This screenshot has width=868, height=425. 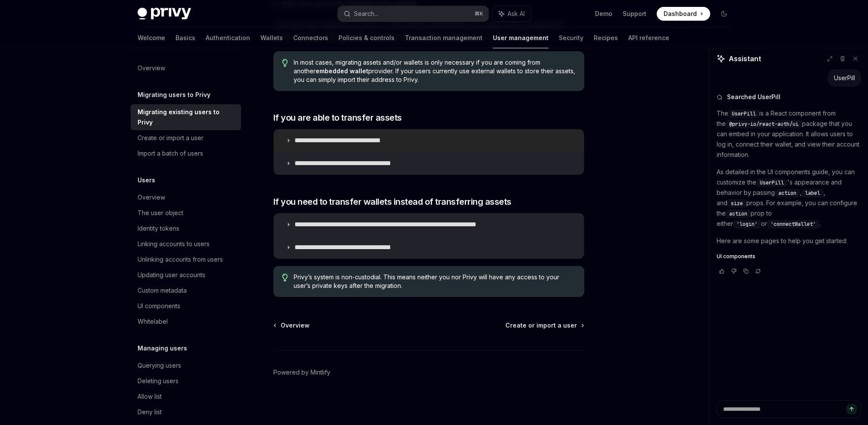 What do you see at coordinates (764, 124) in the screenshot?
I see `span: @privy-io/react-auth/ui` at bounding box center [764, 124].